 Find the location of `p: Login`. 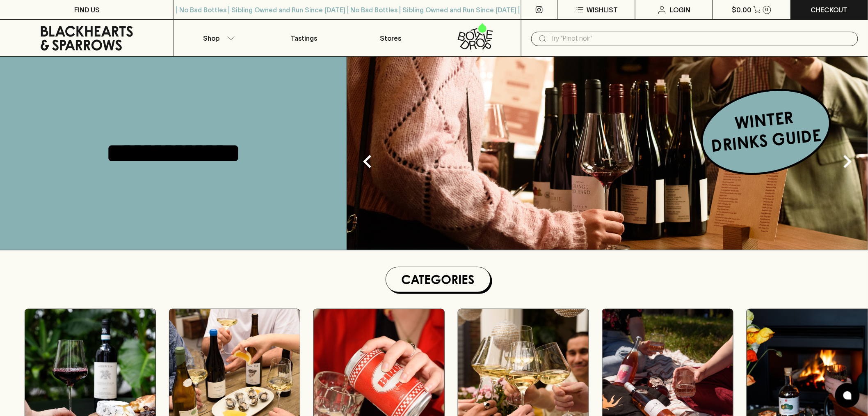

p: Login is located at coordinates (681, 10).